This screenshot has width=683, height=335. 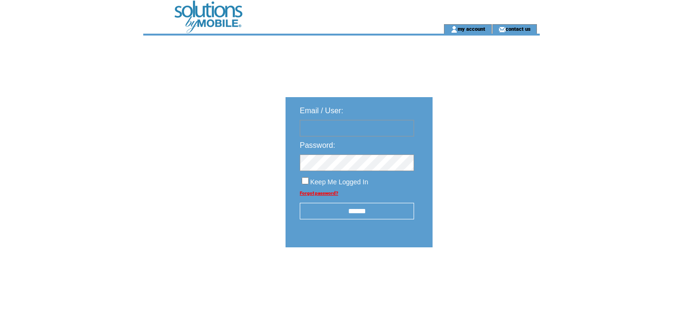 I want to click on span: Keep Me Logged In, so click(x=339, y=182).